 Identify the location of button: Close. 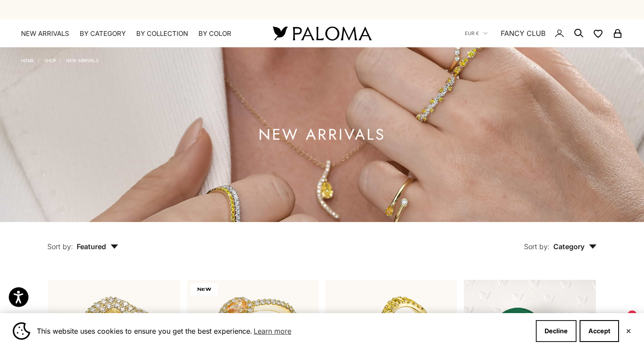
(628, 331).